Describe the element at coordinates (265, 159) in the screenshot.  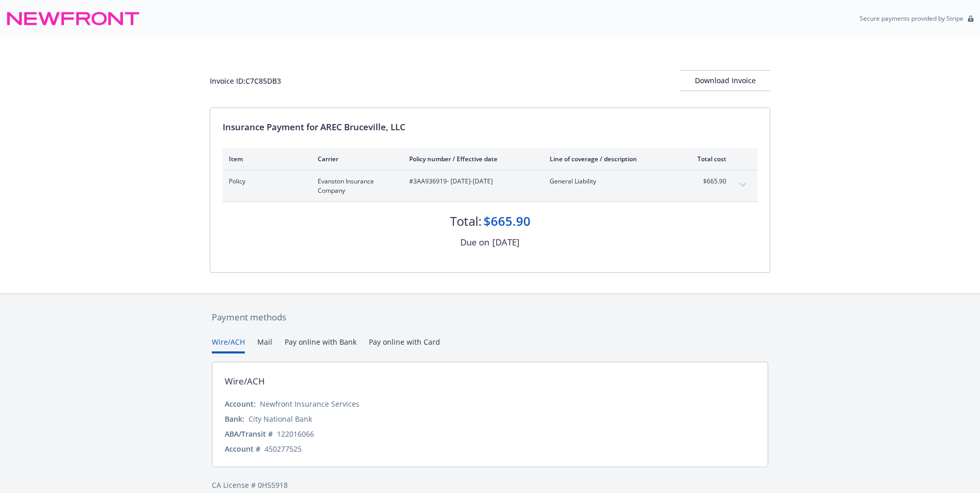
I see `div: Item` at that location.